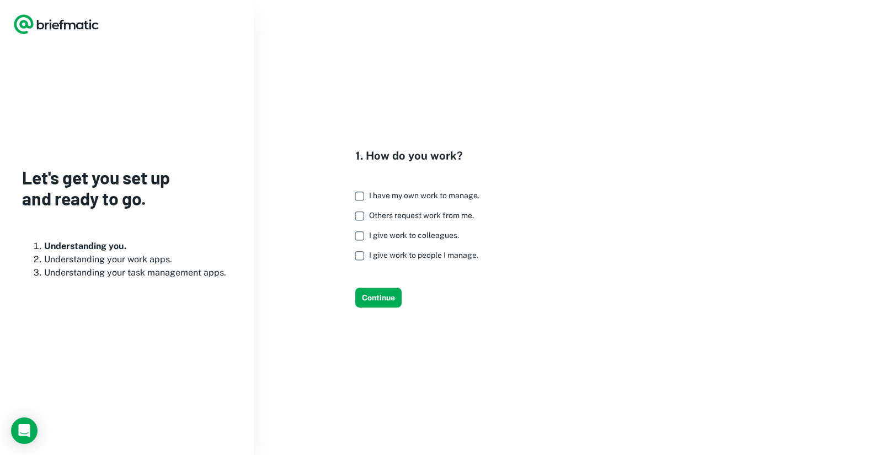 This screenshot has width=886, height=455. What do you see at coordinates (414, 235) in the screenshot?
I see `span: I give work to colleagues.` at bounding box center [414, 235].